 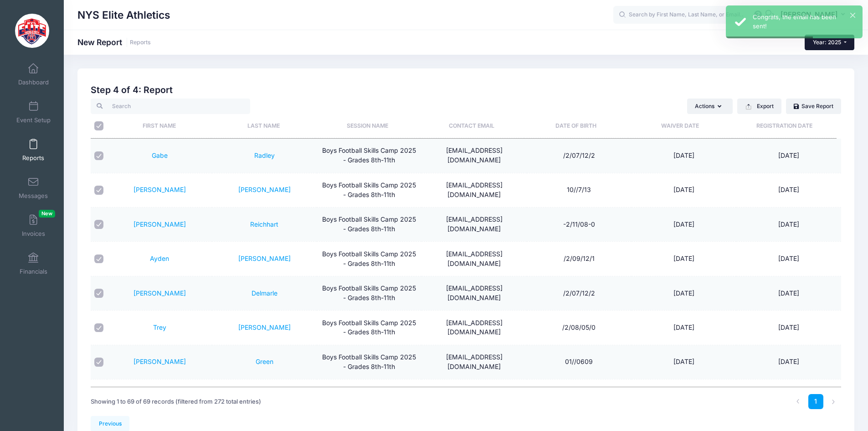 What do you see at coordinates (576, 126) in the screenshot?
I see `th: Date of Birth: activate to sort column ascending` at bounding box center [576, 126].